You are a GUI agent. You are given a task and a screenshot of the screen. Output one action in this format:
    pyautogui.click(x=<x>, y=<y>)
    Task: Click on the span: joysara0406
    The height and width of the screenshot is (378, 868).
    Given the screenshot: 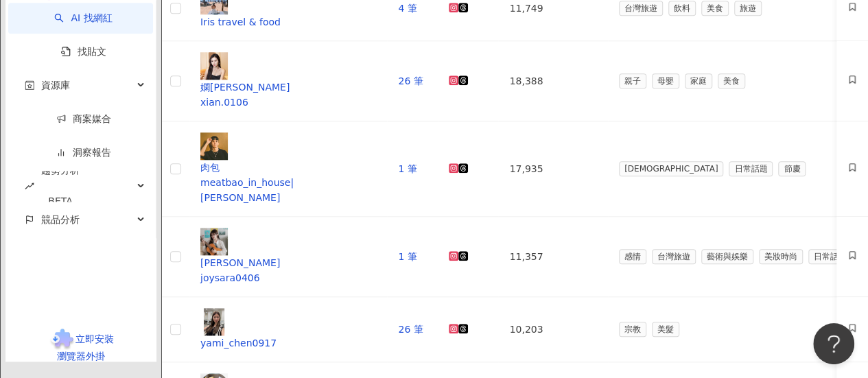 What is the action you would take?
    pyautogui.click(x=230, y=278)
    